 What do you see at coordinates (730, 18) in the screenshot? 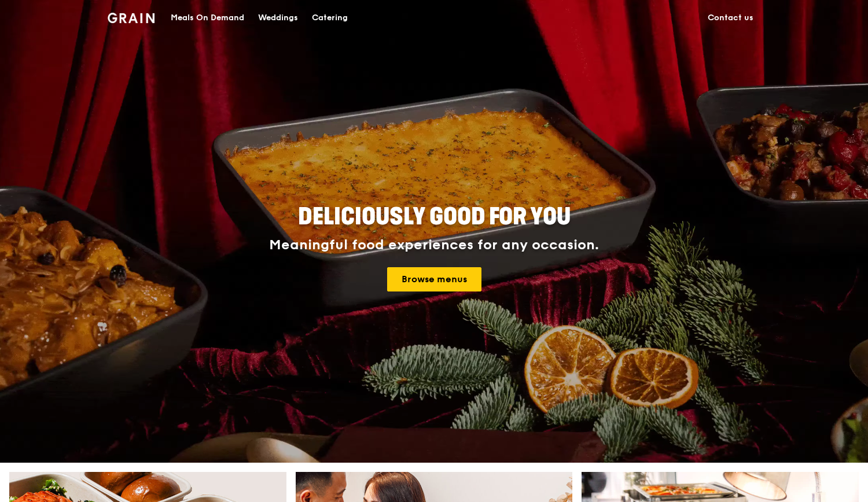
I see `a: Contact us` at bounding box center [730, 18].